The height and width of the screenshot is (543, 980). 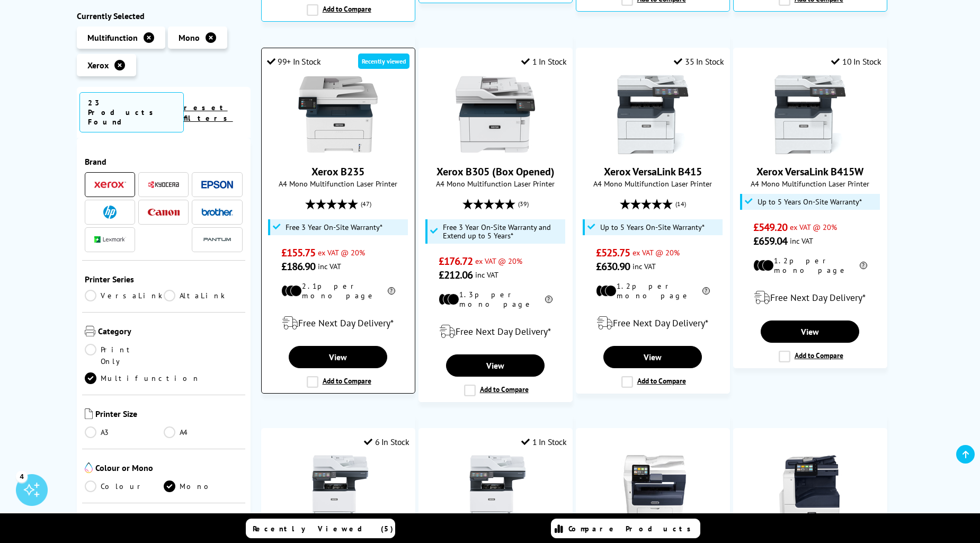 What do you see at coordinates (652, 114) in the screenshot?
I see `img: Xerox VersaLink B415` at bounding box center [652, 114].